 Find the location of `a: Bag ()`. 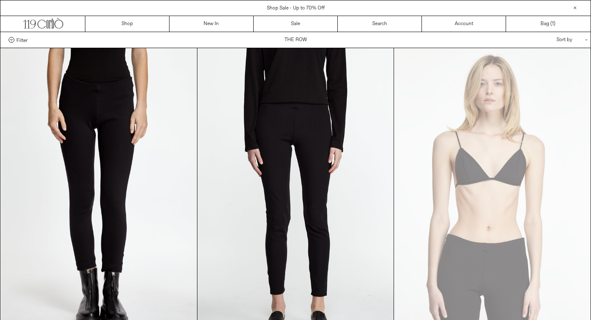

a: Bag () is located at coordinates (548, 24).